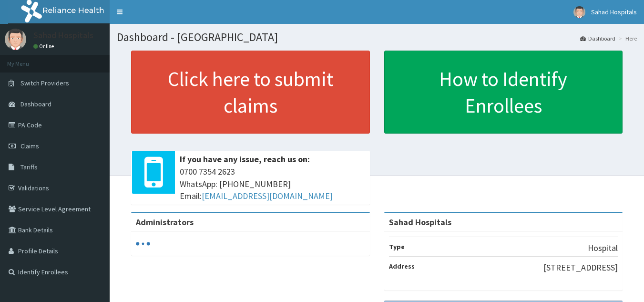  I want to click on b: Address, so click(402, 266).